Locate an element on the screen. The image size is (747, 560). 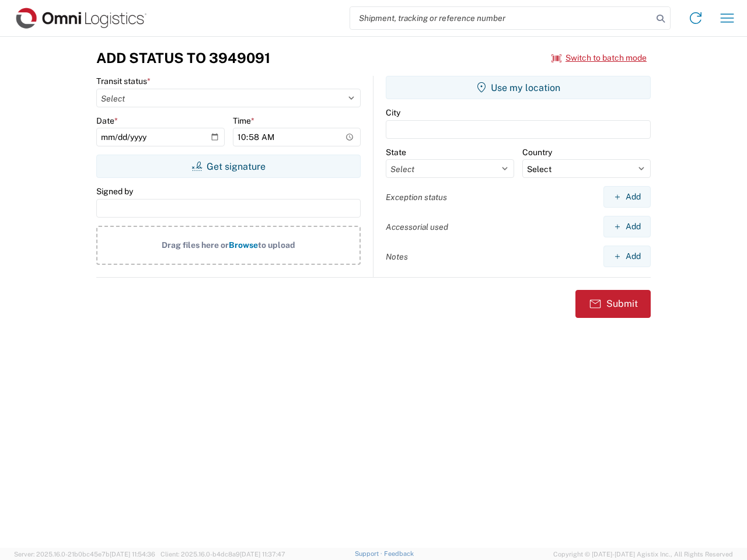
span: to upload is located at coordinates (276, 245).